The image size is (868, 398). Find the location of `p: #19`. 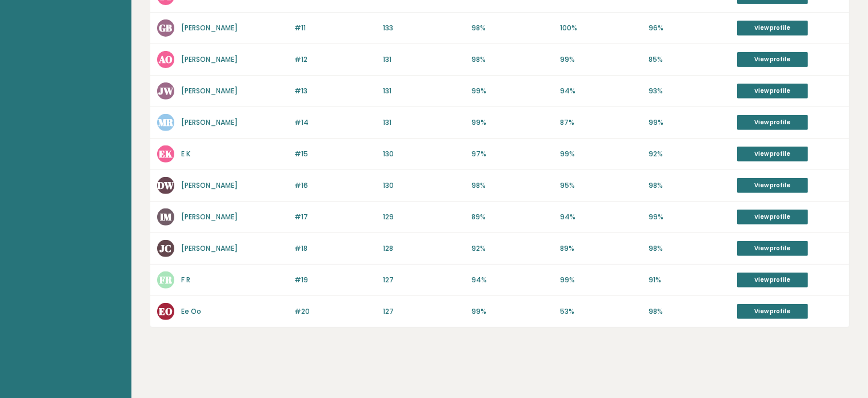

p: #19 is located at coordinates (336, 280).